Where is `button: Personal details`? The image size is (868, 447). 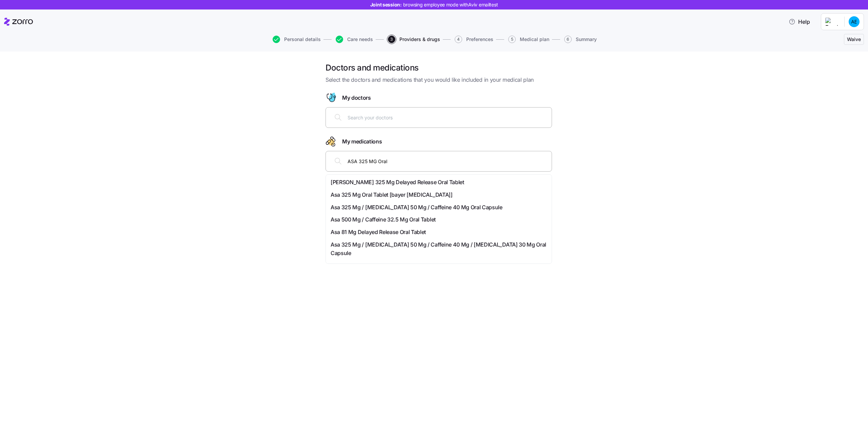 button: Personal details is located at coordinates (297, 39).